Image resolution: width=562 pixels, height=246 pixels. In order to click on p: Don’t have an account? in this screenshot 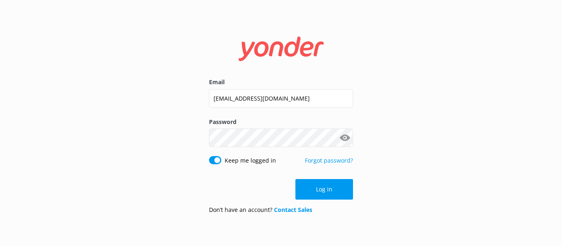, I will do `click(260, 210)`.